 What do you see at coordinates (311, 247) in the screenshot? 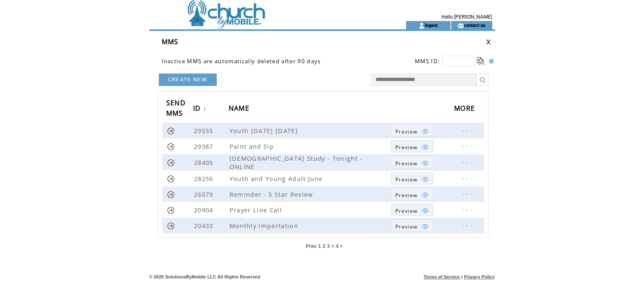
I see `span: Prev` at bounding box center [311, 247].